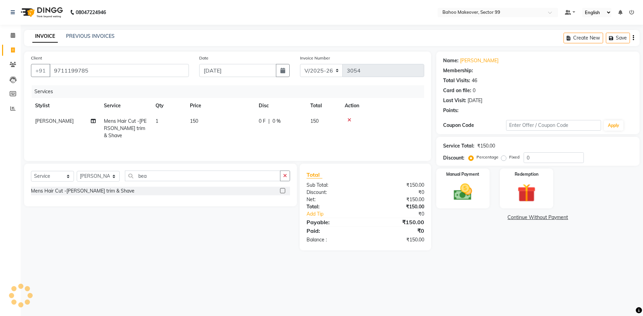  I want to click on button: Apply, so click(613, 126).